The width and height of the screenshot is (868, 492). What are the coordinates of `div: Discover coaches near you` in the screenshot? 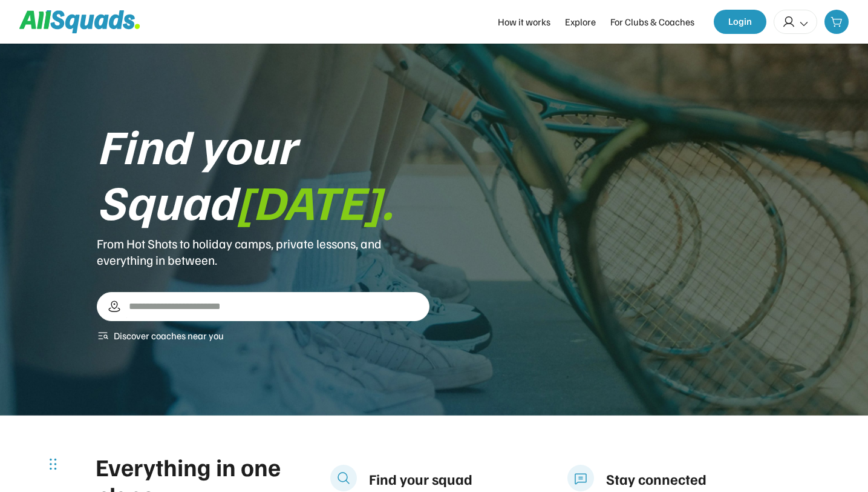 It's located at (169, 335).